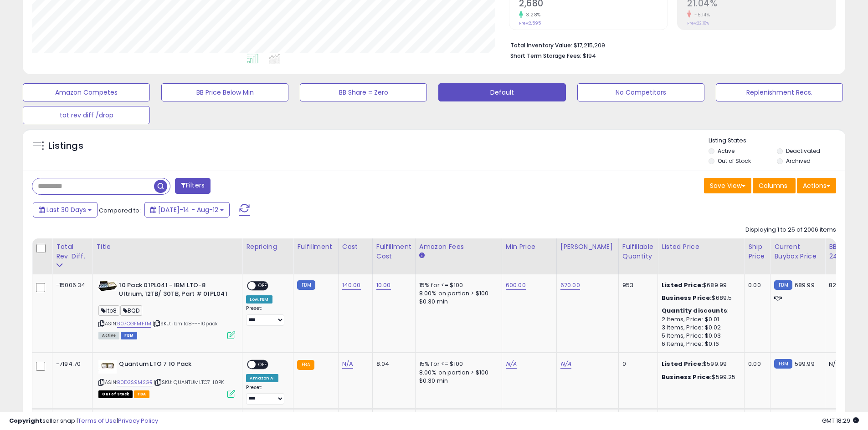  I want to click on small: 3.28%, so click(531, 14).